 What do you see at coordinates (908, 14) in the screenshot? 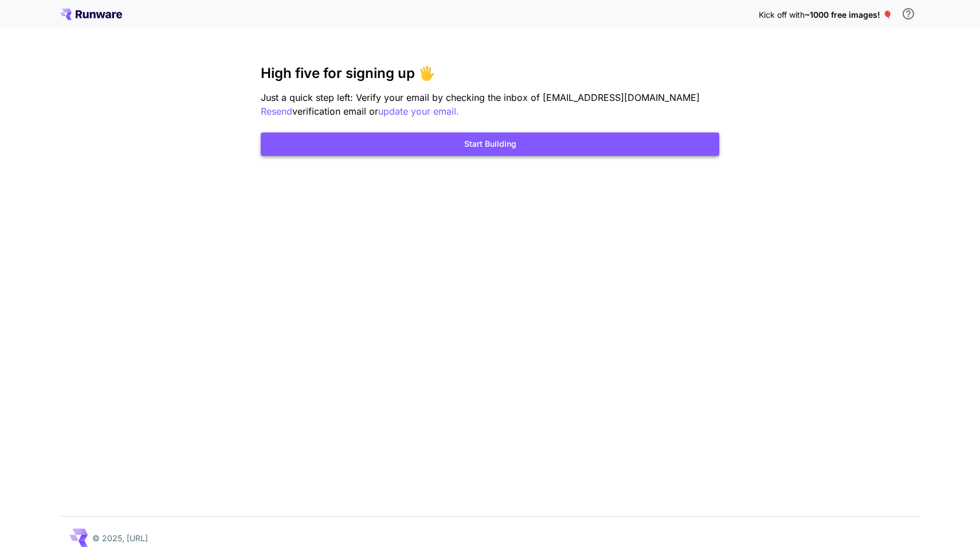
I see `button: In order to qualify for free credit, you need to sign up with a business email address and click ...` at bounding box center [908, 14].